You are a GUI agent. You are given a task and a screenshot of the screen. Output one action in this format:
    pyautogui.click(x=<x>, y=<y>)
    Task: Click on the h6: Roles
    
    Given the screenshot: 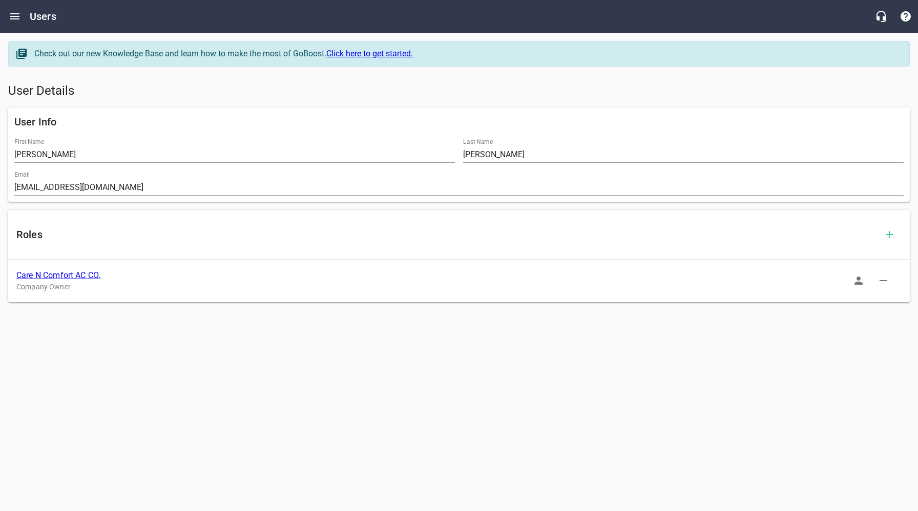 What is the action you would take?
    pyautogui.click(x=447, y=235)
    